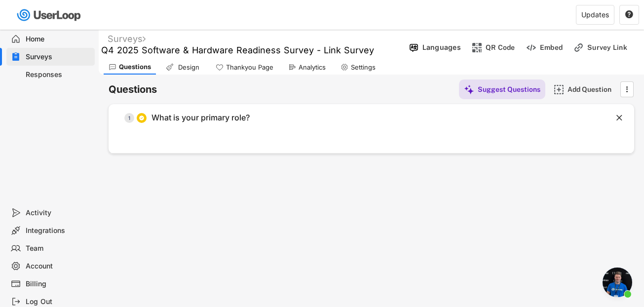 This screenshot has width=644, height=307. What do you see at coordinates (364, 67) in the screenshot?
I see `div: Settings` at bounding box center [364, 67].